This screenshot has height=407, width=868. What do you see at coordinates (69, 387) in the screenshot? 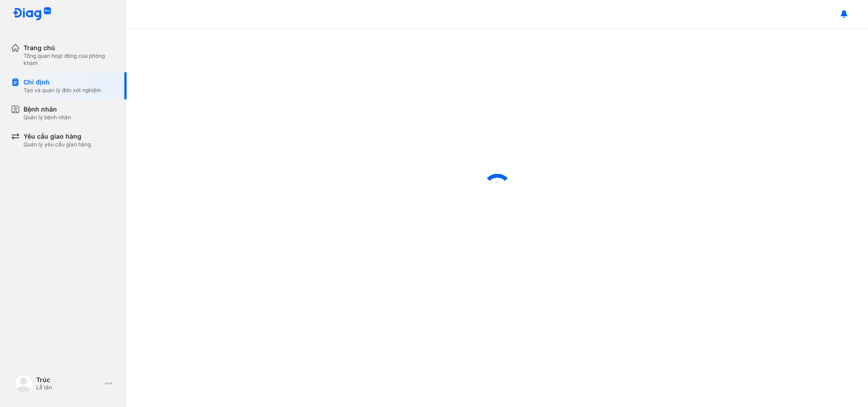
I see `div: Lễ tân` at bounding box center [69, 387].